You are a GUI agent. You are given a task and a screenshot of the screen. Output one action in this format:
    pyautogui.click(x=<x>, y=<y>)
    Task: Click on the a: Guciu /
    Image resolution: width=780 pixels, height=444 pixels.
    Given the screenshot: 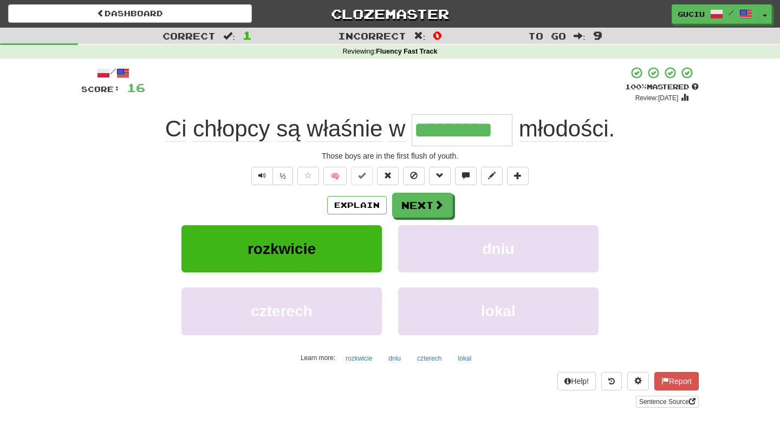 What is the action you would take?
    pyautogui.click(x=715, y=14)
    